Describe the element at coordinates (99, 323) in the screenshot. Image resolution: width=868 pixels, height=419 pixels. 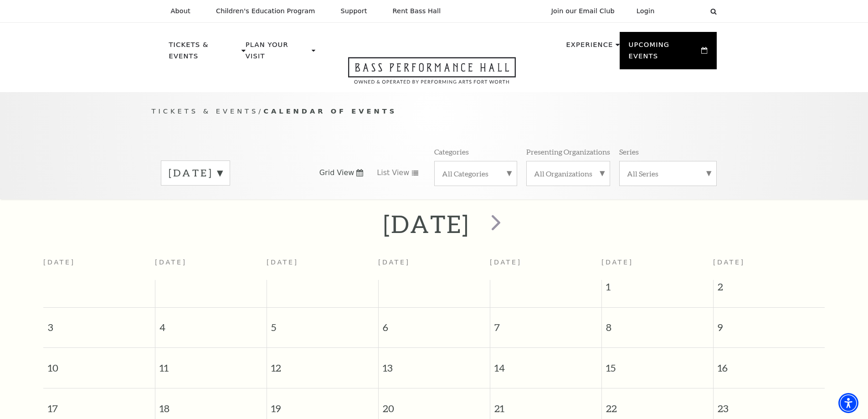
I see `span: 3` at that location.